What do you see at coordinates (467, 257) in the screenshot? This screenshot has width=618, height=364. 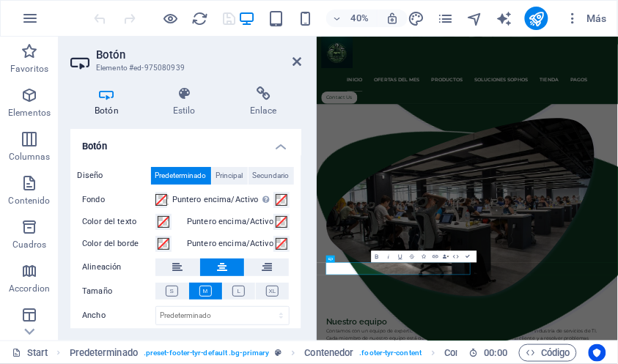 I see `button: Confirm (Ctrl+⏎)` at bounding box center [467, 257].